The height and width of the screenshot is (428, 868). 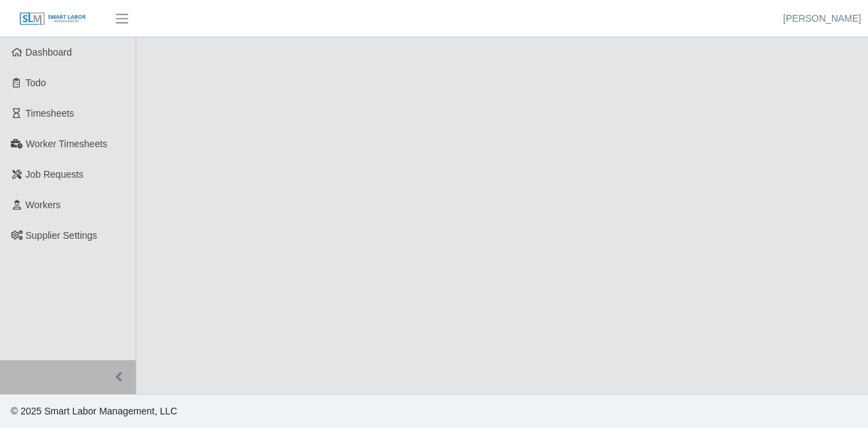 I want to click on span: © 2025 Smart Labor Management, LLC, so click(x=94, y=411).